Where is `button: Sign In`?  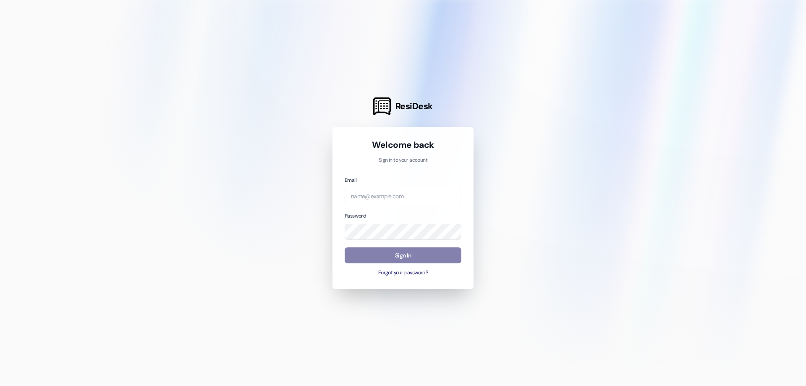 button: Sign In is located at coordinates (403, 255).